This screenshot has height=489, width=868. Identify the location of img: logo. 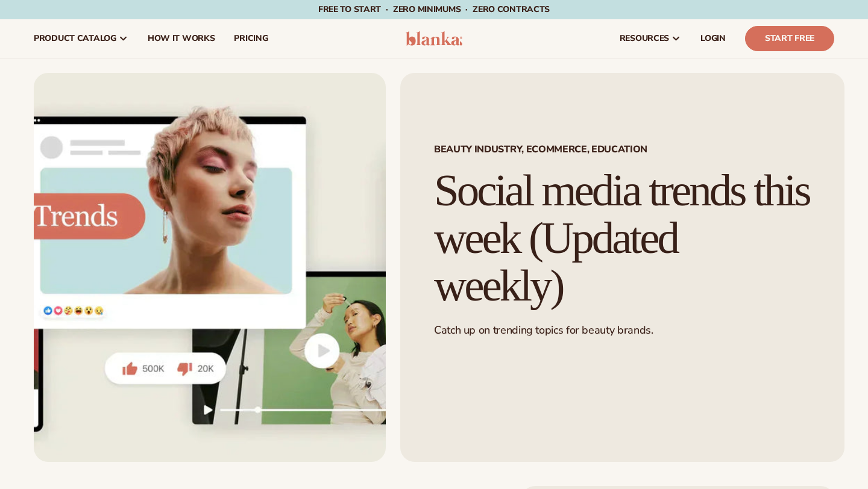
(434, 39).